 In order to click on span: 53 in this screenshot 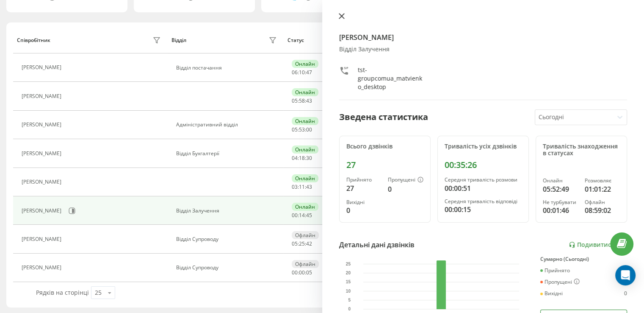, I will do `click(302, 130)`.